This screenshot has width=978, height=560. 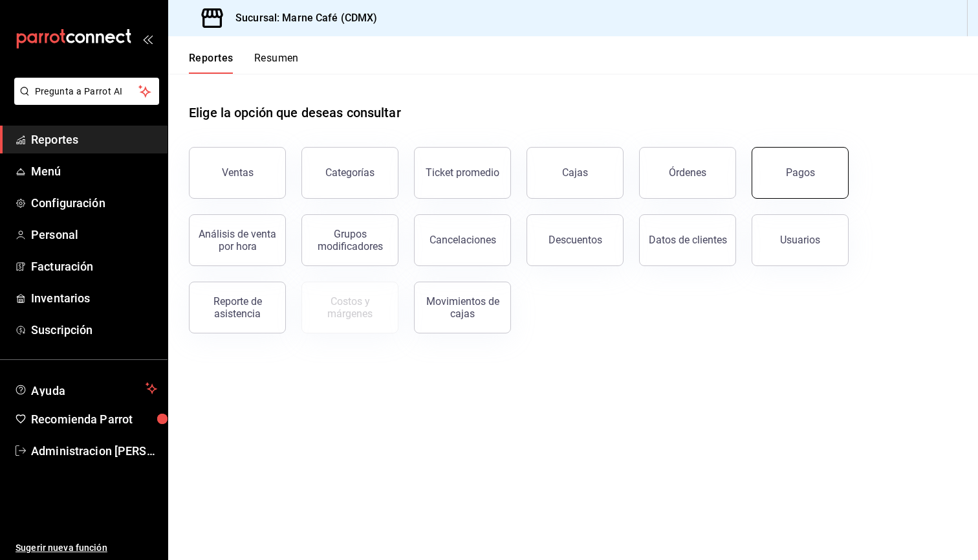 What do you see at coordinates (148, 39) in the screenshot?
I see `button: open_drawer_menu` at bounding box center [148, 39].